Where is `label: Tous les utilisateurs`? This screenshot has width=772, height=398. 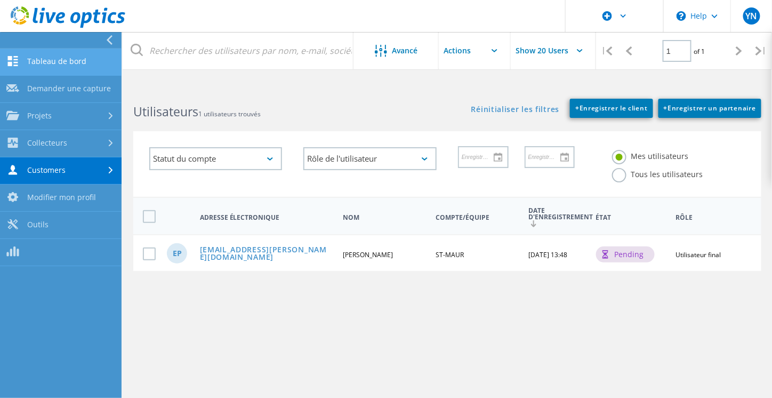 label: Tous les utilisateurs is located at coordinates (657, 173).